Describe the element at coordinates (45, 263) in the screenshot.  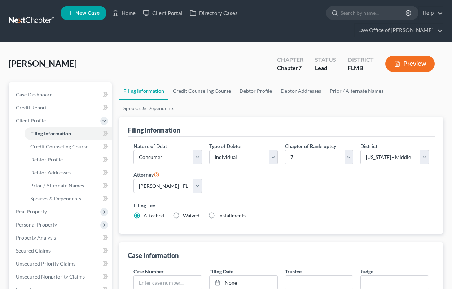
I see `span: Unsecured Priority Claims` at that location.